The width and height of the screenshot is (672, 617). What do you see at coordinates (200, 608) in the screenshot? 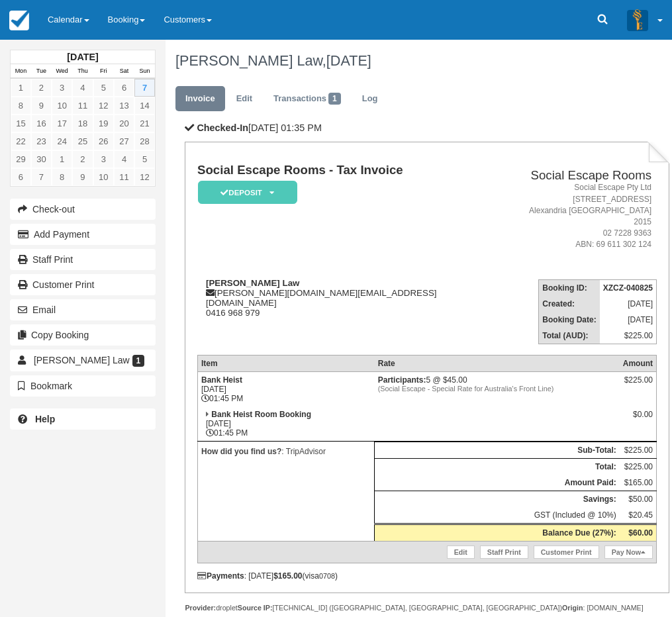
I see `strong: Provider:` at bounding box center [200, 608].